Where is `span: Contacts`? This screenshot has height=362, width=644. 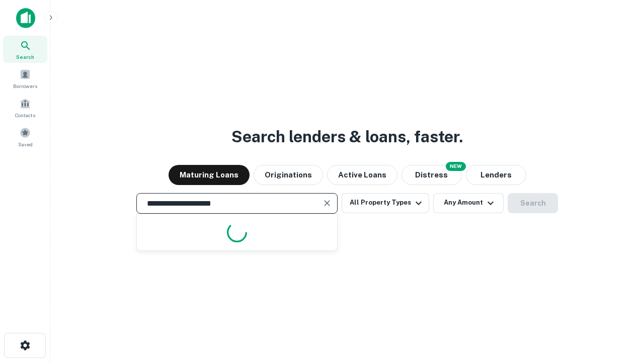
span: Contacts is located at coordinates (25, 115).